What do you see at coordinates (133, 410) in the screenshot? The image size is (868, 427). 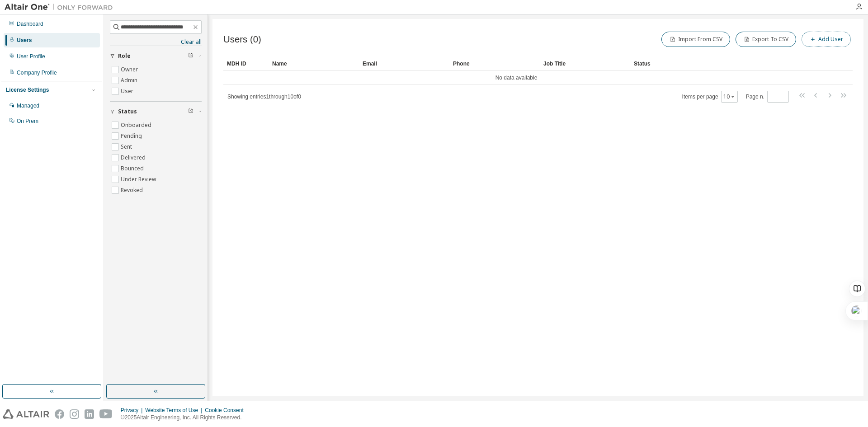 I see `div: Privacy` at bounding box center [133, 410].